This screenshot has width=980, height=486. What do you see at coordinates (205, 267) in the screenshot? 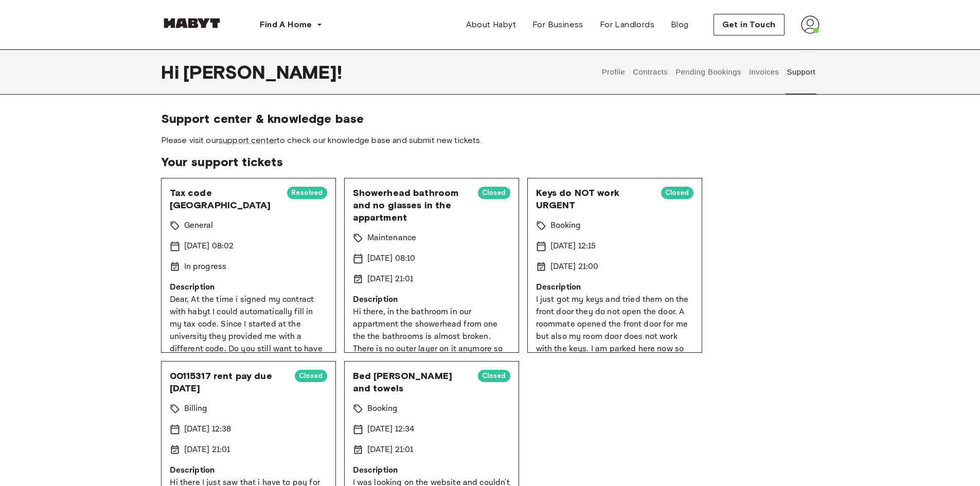
I see `p: In progress` at bounding box center [205, 267].